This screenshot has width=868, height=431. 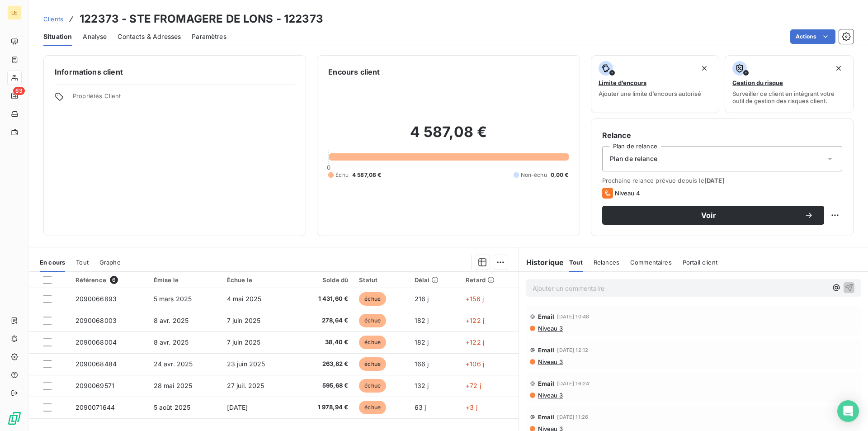 I want to click on span: Commentaires, so click(x=651, y=263).